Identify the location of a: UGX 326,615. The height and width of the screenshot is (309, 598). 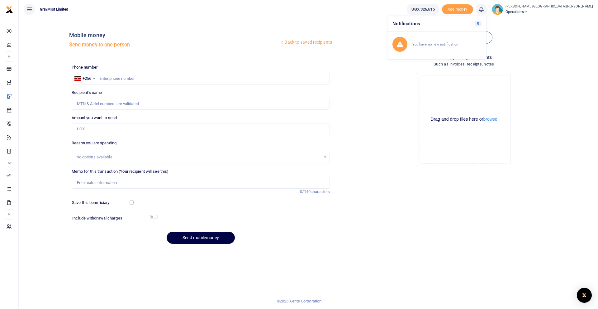
(423, 9).